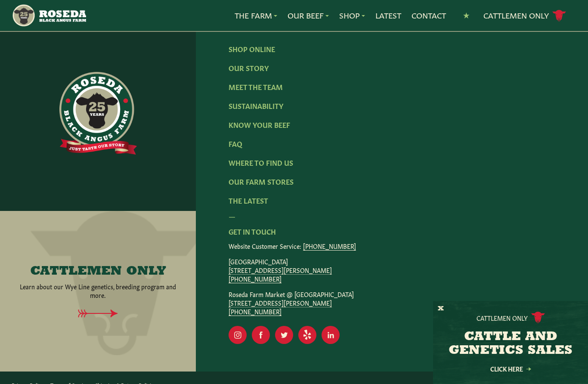 Image resolution: width=588 pixels, height=384 pixels. Describe the element at coordinates (525, 15) in the screenshot. I see `a: Cattlemen Only` at that location.